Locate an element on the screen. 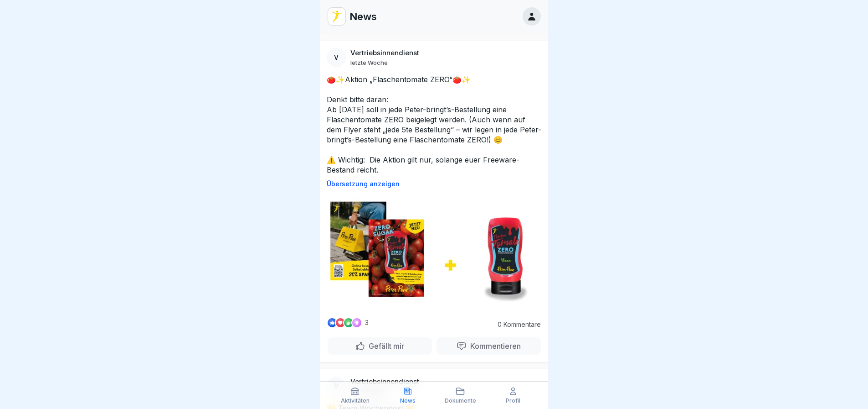  p: 0 Kommentare is located at coordinates (516, 325).